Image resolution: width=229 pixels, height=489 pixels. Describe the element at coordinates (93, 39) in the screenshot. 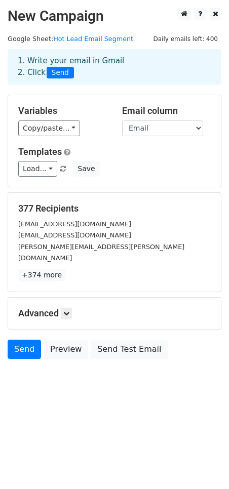

I see `a: Hot Lead Email Segment` at that location.